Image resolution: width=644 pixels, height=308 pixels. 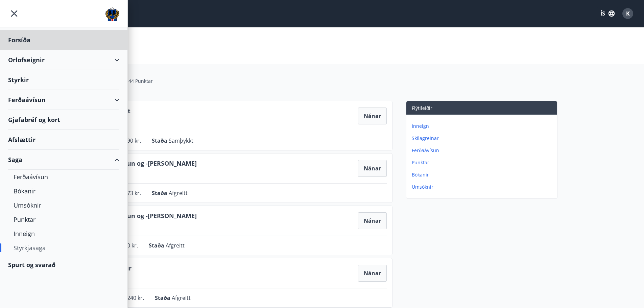 I want to click on p: Punktar, so click(x=483, y=163).